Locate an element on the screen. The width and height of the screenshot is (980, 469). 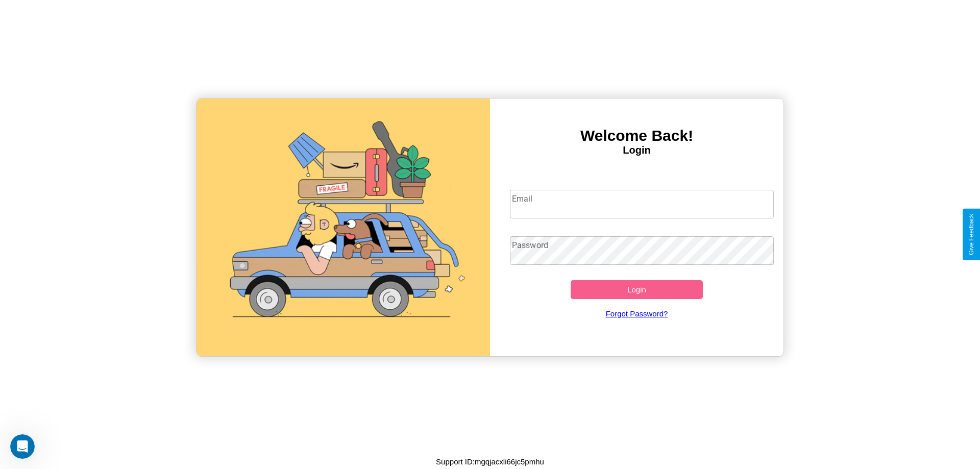
h4: Login is located at coordinates (637, 150).